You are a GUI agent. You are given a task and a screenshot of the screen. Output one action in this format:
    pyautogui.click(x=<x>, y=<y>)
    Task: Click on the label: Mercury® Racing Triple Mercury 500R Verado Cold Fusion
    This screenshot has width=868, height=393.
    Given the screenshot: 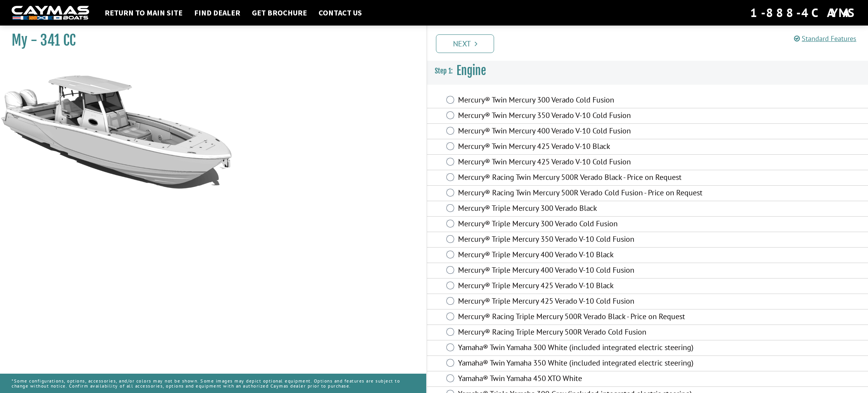 What is the action you would take?
    pyautogui.click(x=581, y=333)
    